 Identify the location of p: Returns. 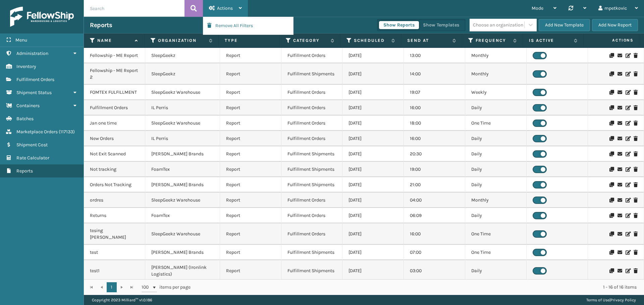
(98, 216).